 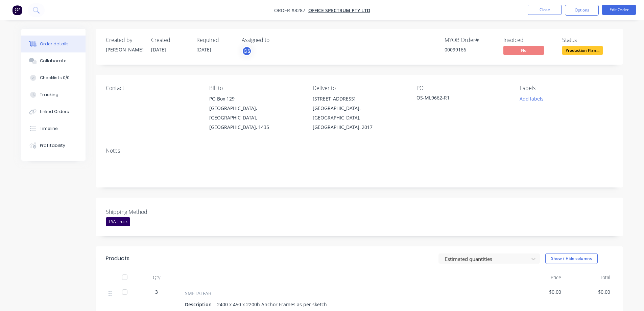 What do you see at coordinates (582, 51) in the screenshot?
I see `button: Production Plan...` at bounding box center [582, 51].